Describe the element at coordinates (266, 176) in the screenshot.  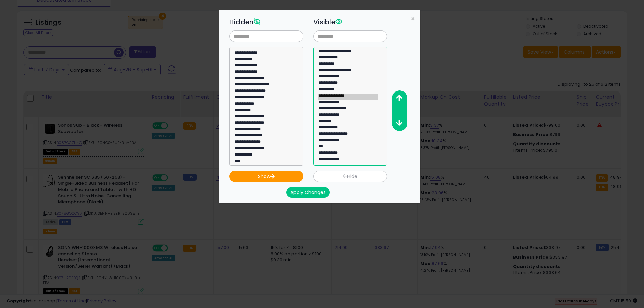
I see `button: Show` at that location.